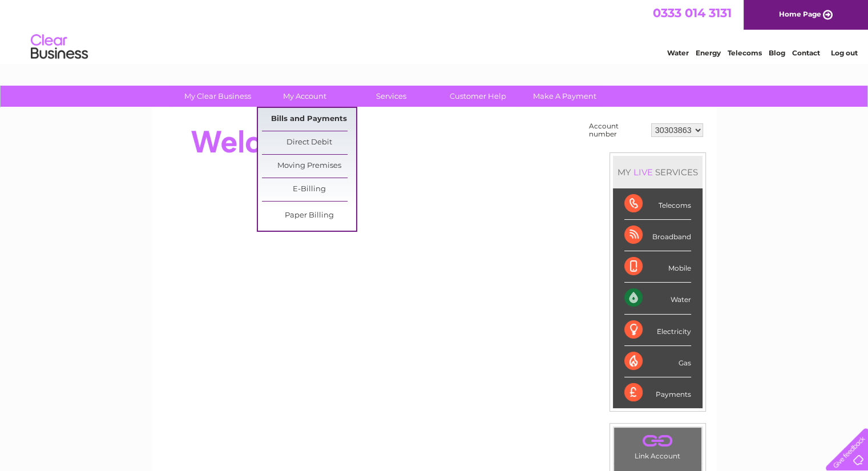  I want to click on a: Contact, so click(805, 53).